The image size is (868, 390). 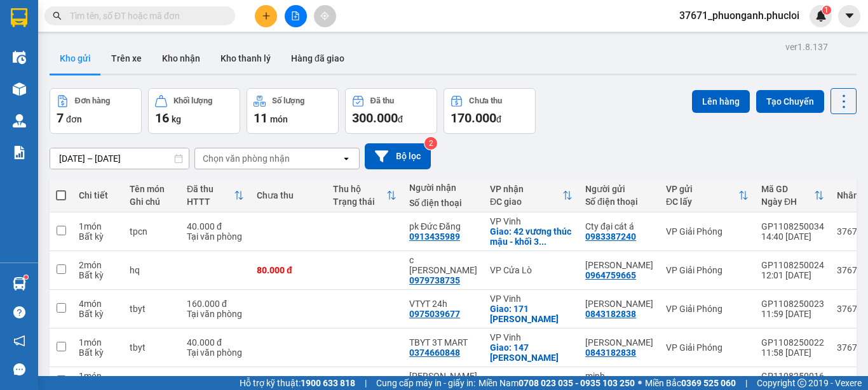 What do you see at coordinates (152, 270) in the screenshot?
I see `div: hq` at bounding box center [152, 270].